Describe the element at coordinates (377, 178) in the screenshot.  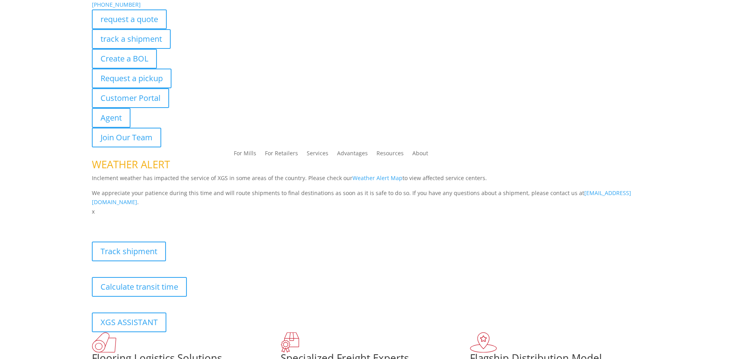
I see `a: Weather Alert Map` at that location.